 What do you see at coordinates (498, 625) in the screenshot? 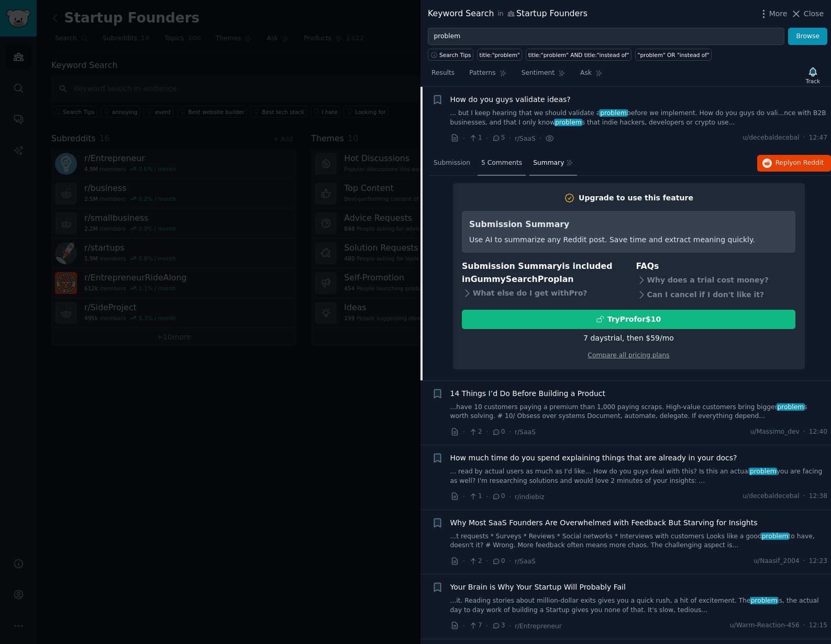
I see `span: 3` at bounding box center [498, 625].